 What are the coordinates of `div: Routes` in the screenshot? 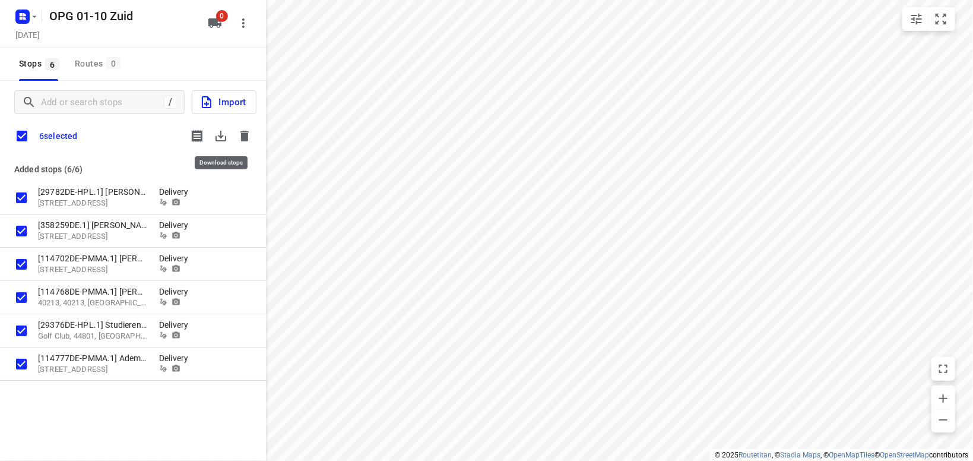 It's located at (99, 64).